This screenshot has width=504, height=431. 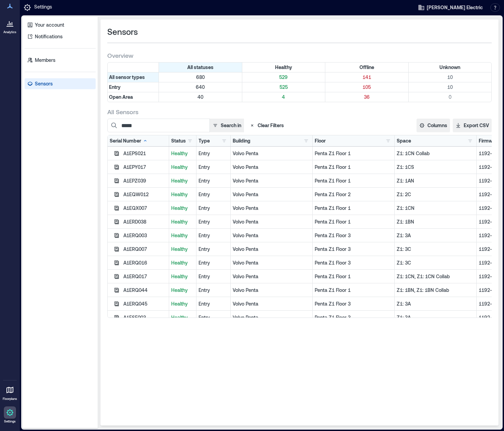 I want to click on div: A1EPZ039, so click(x=145, y=181).